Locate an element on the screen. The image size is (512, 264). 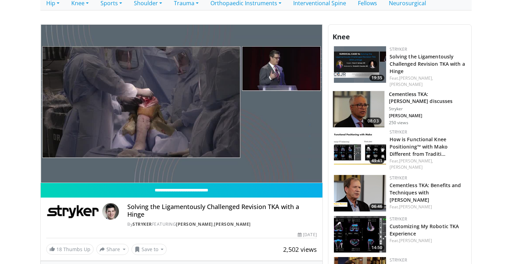
a: 49:41 is located at coordinates (360, 147).